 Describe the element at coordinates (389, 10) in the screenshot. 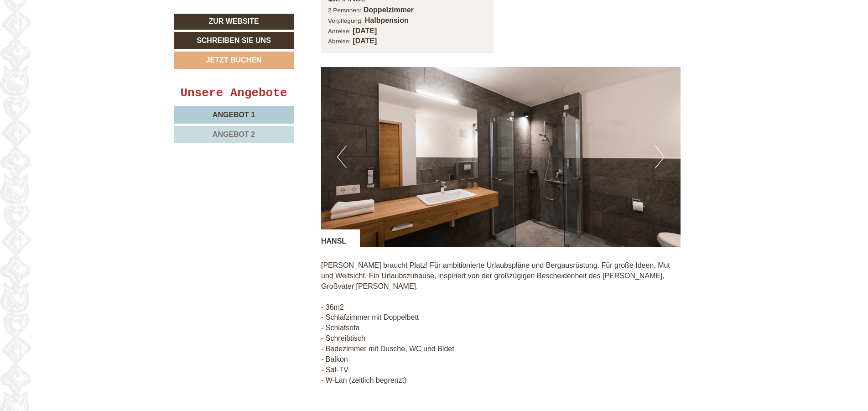

I see `b: Doppelzimmer` at that location.